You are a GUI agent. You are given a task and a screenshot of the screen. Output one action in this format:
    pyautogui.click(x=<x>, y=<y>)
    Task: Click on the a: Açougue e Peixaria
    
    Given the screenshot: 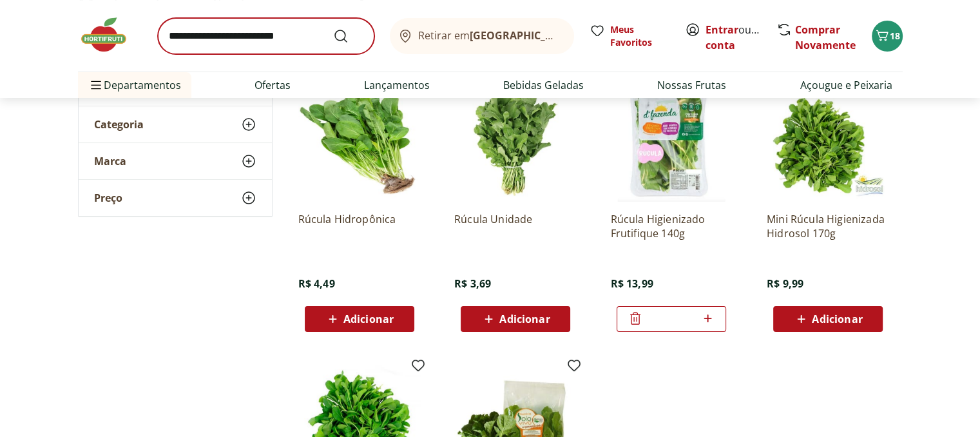 What is the action you would take?
    pyautogui.click(x=846, y=85)
    